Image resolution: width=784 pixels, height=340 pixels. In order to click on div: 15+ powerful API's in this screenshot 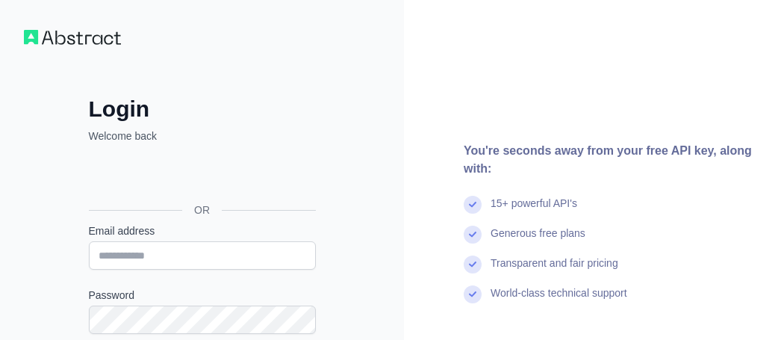, I will do `click(534, 211)`.